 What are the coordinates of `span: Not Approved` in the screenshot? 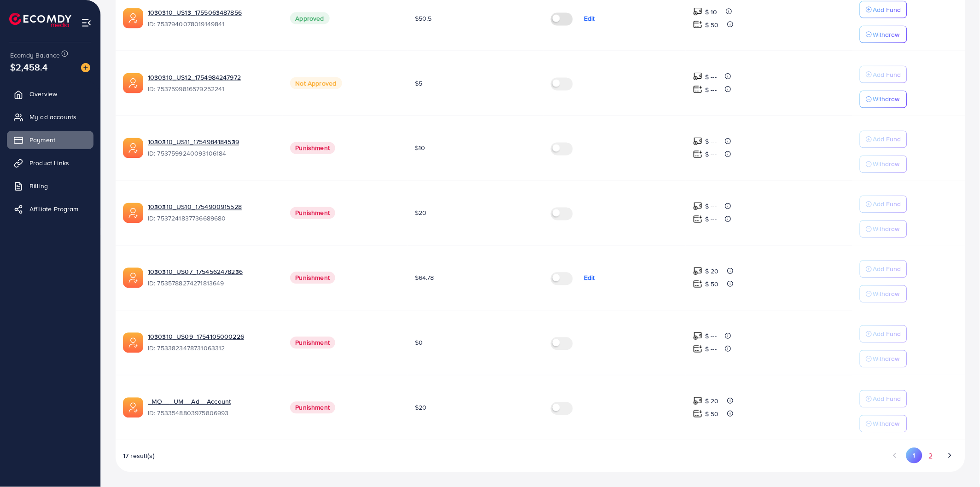 It's located at (316, 84).